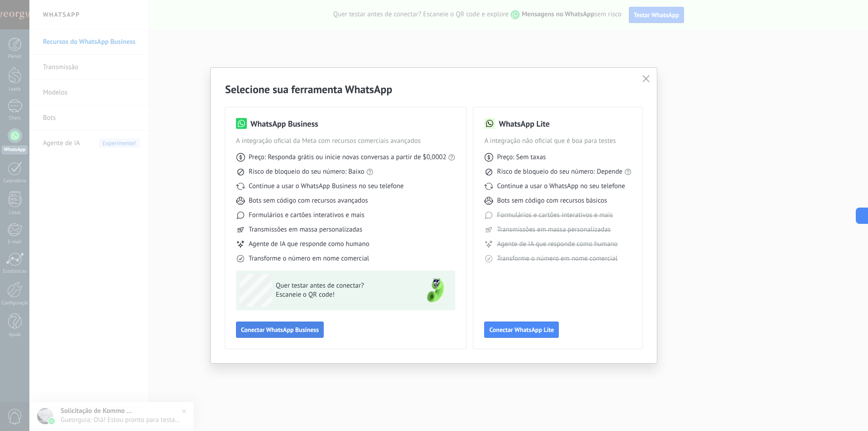  I want to click on span: Conectar WhatsApp Lite, so click(521, 330).